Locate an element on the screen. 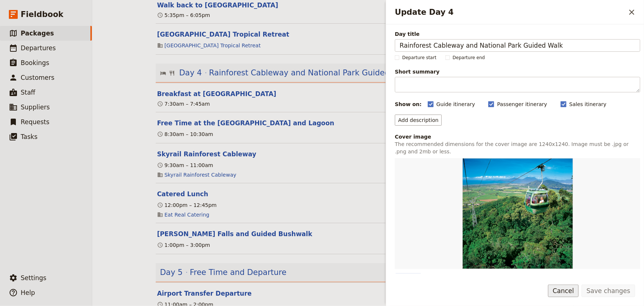  div: 1:00pm – 3:00pm is located at coordinates (184, 245).